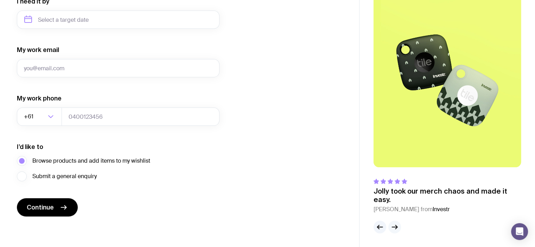 Image resolution: width=535 pixels, height=247 pixels. Describe the element at coordinates (520, 232) in the screenshot. I see `div: Open Intercom Messenger` at that location.